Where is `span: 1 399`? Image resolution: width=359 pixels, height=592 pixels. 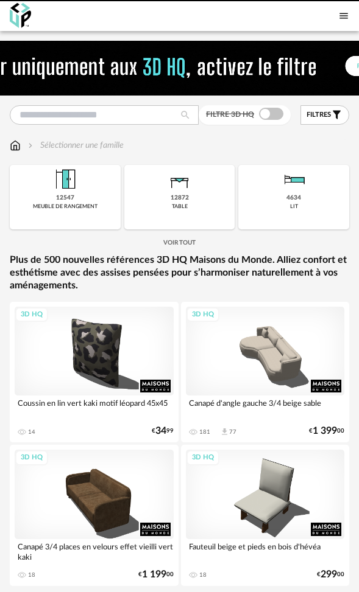 span: 1 399 is located at coordinates (324, 431).